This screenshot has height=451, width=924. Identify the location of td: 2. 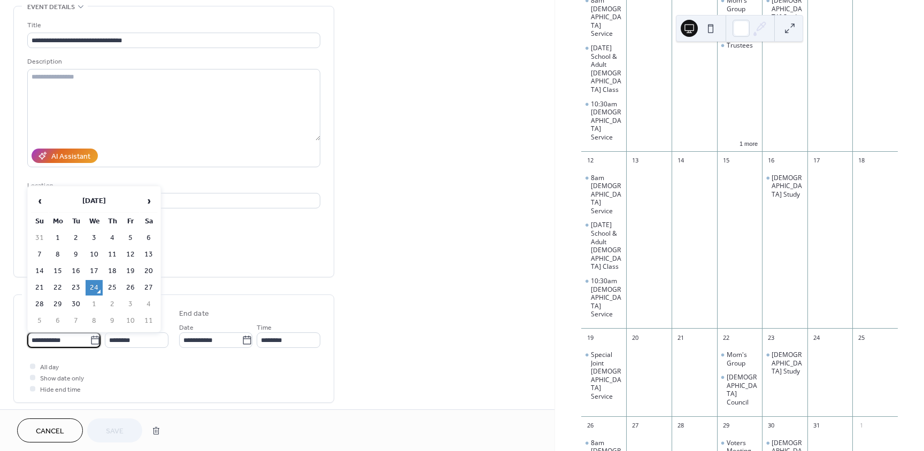
(76, 238).